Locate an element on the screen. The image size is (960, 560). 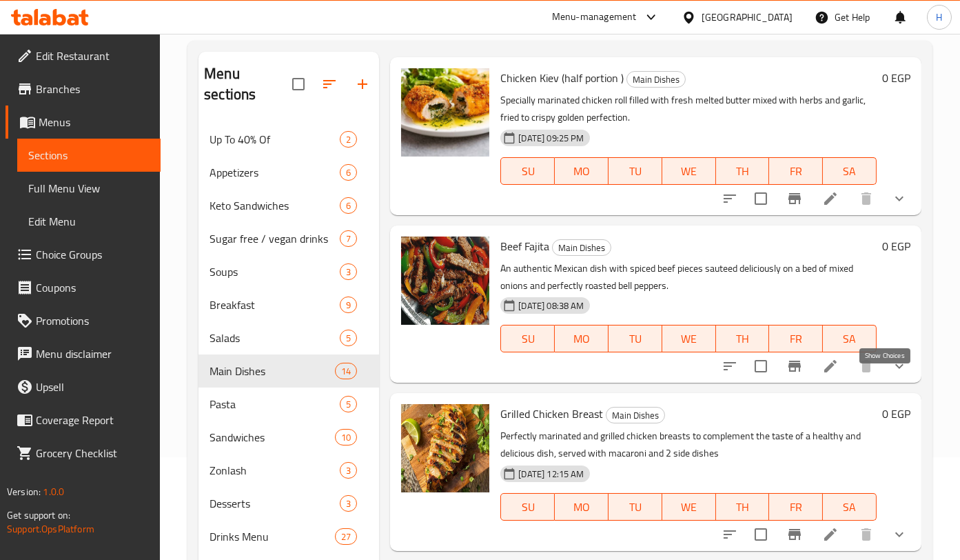
span: SU is located at coordinates (528, 506).